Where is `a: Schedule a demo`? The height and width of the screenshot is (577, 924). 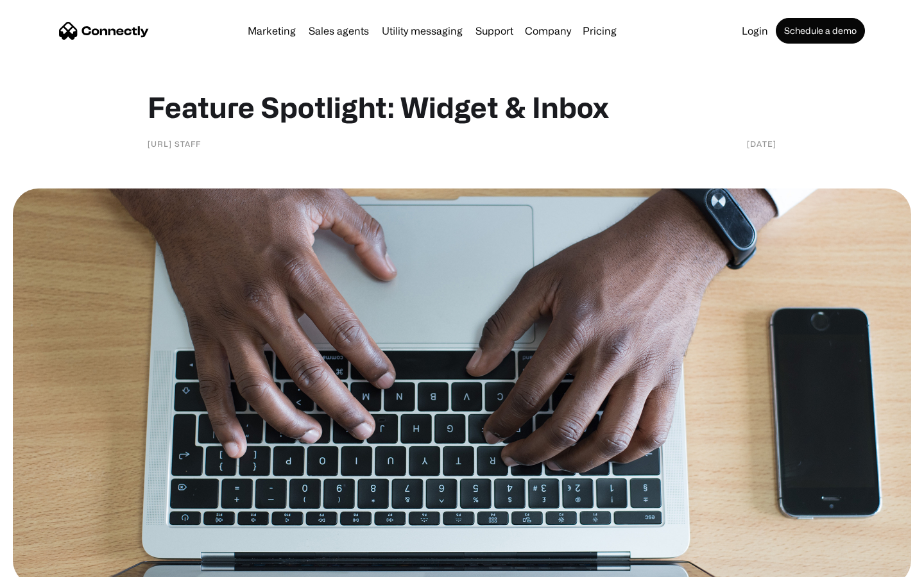
a: Schedule a demo is located at coordinates (820, 31).